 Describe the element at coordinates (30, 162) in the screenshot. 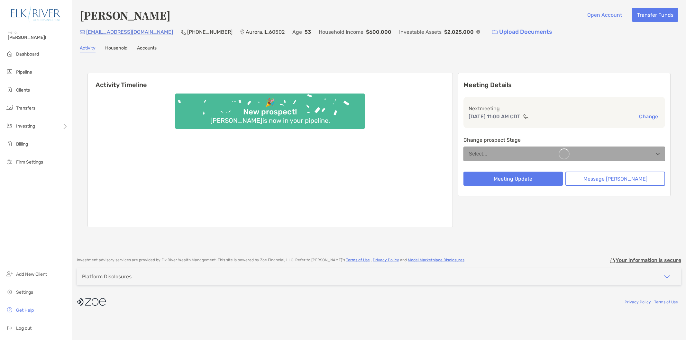

I see `span: Firm Settings` at that location.